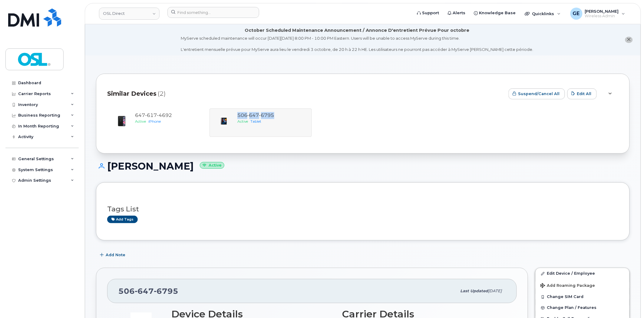  I want to click on button: Change Plan / Features, so click(583, 308).